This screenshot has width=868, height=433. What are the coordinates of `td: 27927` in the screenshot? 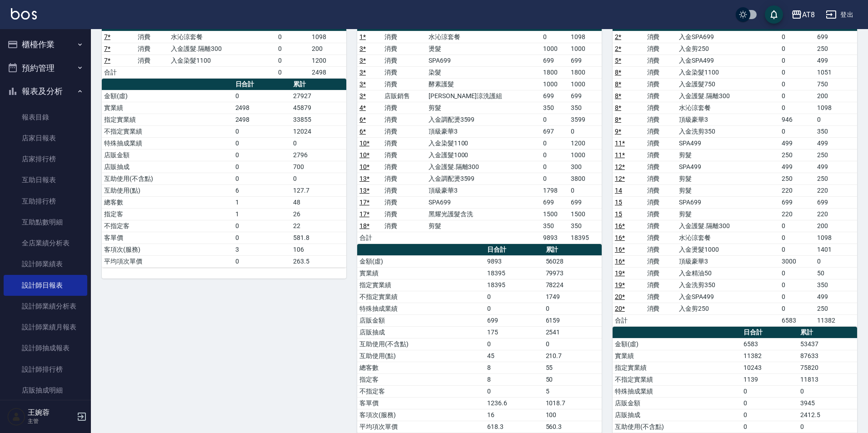 It's located at (318, 96).